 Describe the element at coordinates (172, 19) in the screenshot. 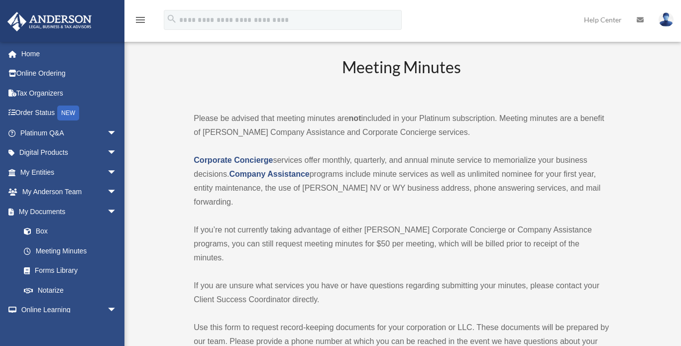

I see `i: search` at that location.